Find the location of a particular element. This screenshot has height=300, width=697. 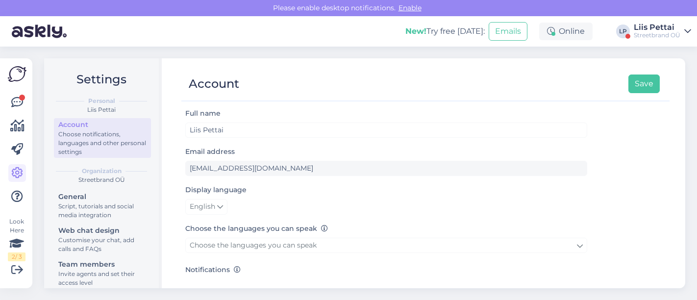

div: Online is located at coordinates (566, 31).